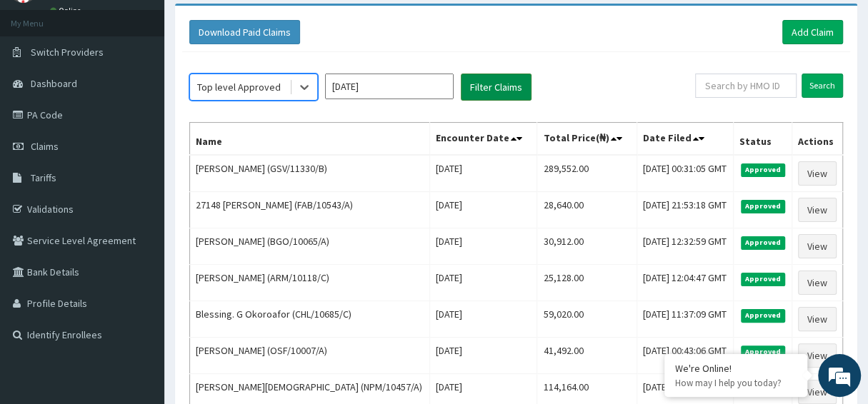 The image size is (868, 404). Describe the element at coordinates (746, 86) in the screenshot. I see `input: Search by HMO ID` at that location.